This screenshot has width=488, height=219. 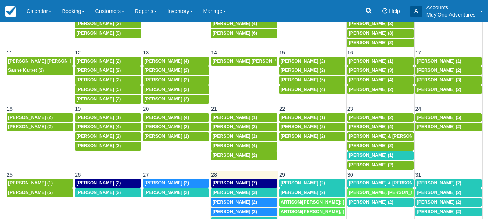 What do you see at coordinates (10, 109) in the screenshot?
I see `span: 18` at bounding box center [10, 109].